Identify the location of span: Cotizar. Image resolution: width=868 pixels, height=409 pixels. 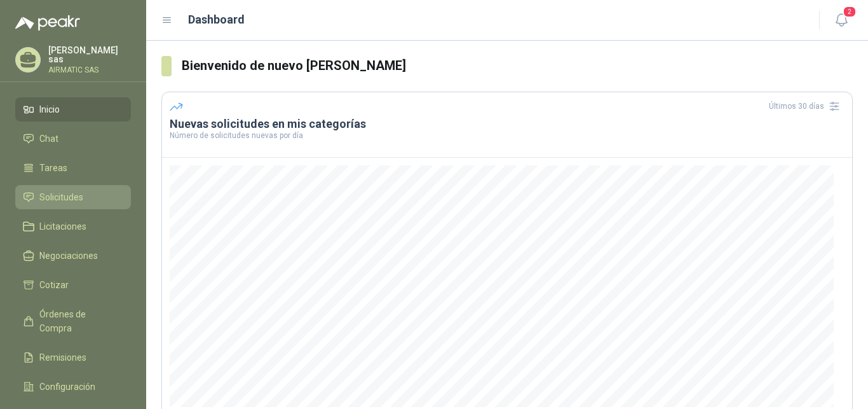
(54, 285).